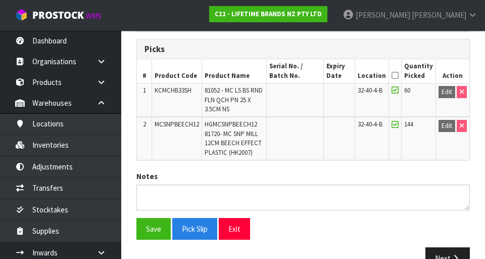 The height and width of the screenshot is (259, 485). Describe the element at coordinates (418, 71) in the screenshot. I see `th: Quantity Picked` at that location.